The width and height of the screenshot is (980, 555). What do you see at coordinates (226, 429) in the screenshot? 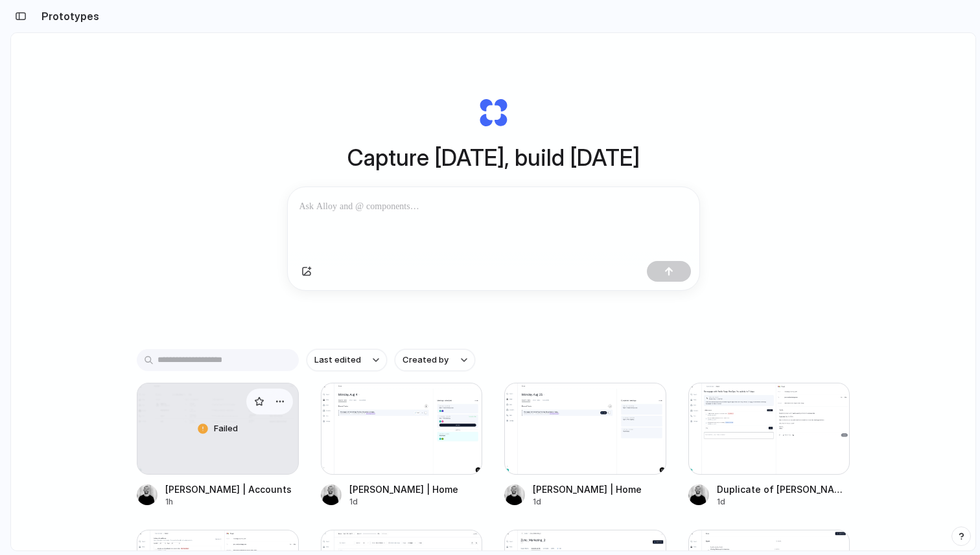
I see `span: Failed` at bounding box center [226, 429].